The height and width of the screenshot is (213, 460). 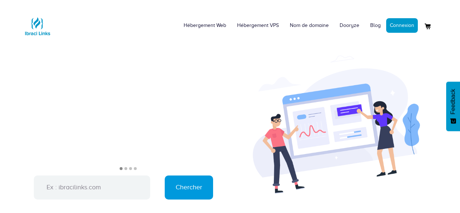 I want to click on a: Hébergement Web, so click(x=205, y=25).